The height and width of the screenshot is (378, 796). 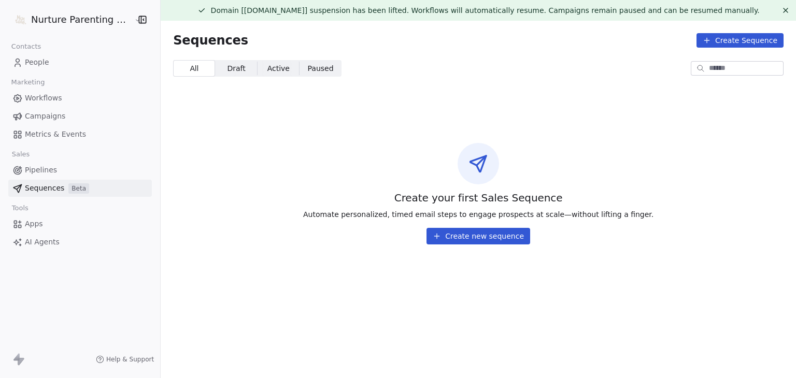 What do you see at coordinates (478, 236) in the screenshot?
I see `button: Create new sequence` at bounding box center [478, 236].